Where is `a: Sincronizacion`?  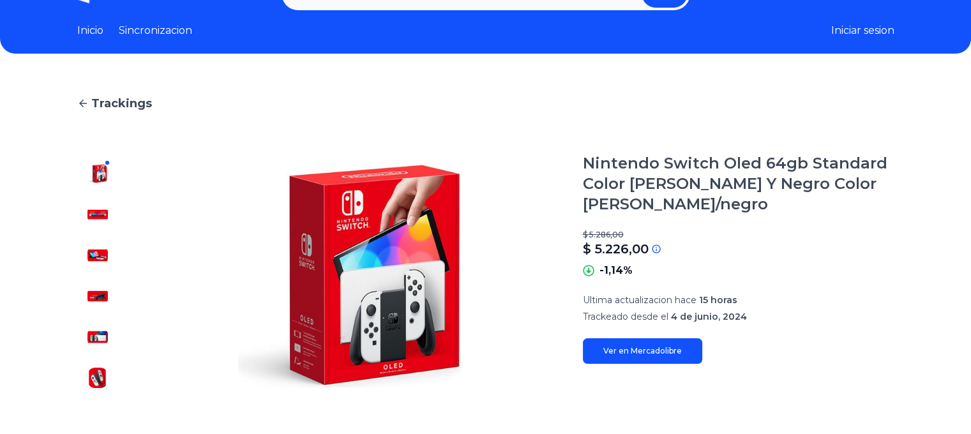
a: Sincronizacion is located at coordinates (155, 31).